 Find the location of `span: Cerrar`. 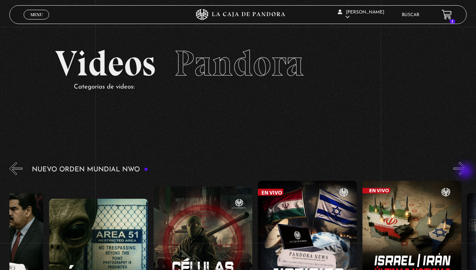

span: Cerrar is located at coordinates (36, 21).